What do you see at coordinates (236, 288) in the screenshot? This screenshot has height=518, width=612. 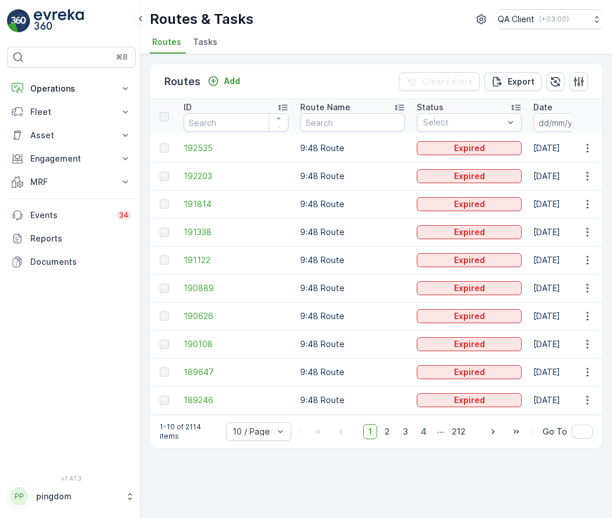 I see `span: 190889` at bounding box center [236, 288].